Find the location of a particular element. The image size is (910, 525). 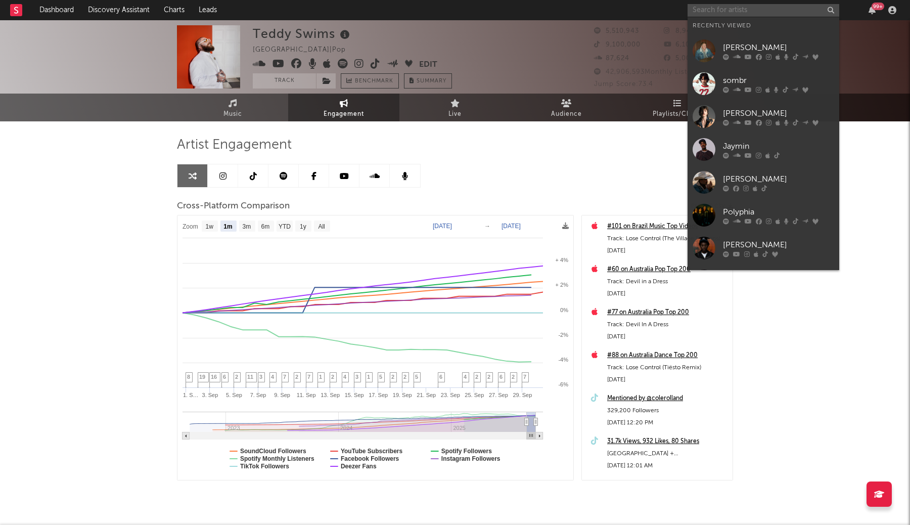

div: Image: 22k Likes, 651 Comments is located at coordinates (667, 484).